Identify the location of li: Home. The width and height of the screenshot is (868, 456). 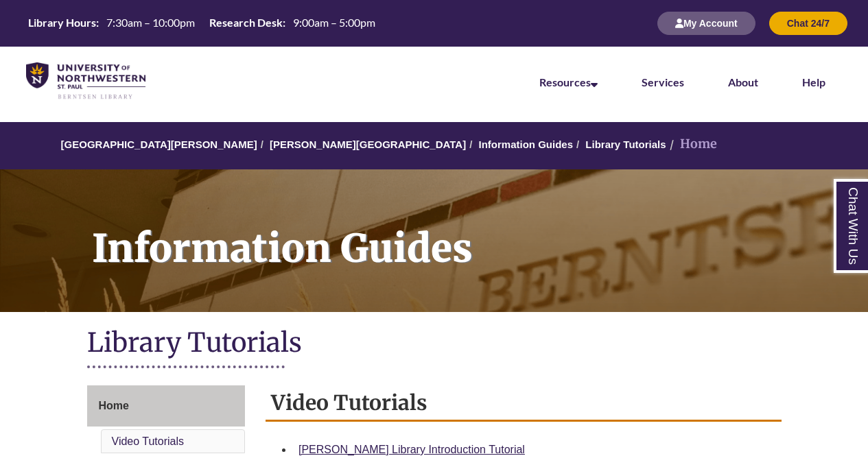
(691, 144).